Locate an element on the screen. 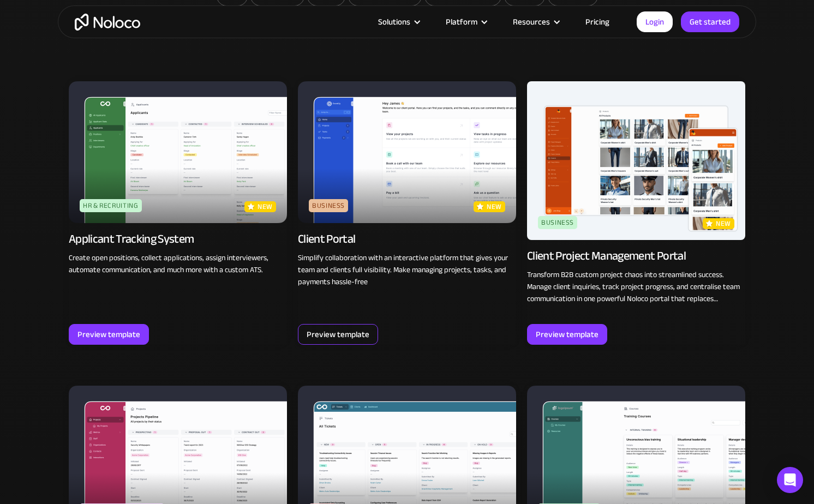 The image size is (814, 504). a: Pricing is located at coordinates (598, 22).